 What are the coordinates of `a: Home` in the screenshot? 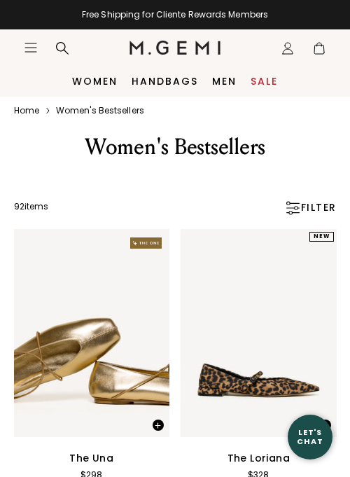 It's located at (27, 111).